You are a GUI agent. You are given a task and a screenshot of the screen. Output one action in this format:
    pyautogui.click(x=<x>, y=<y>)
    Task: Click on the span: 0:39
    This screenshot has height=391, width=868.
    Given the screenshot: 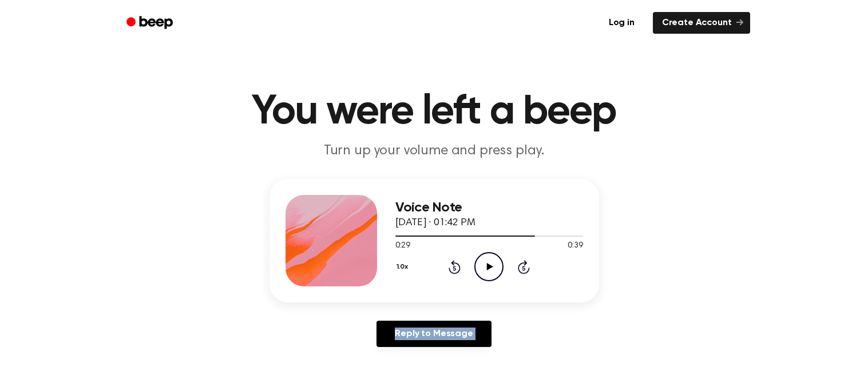 What is the action you would take?
    pyautogui.click(x=575, y=246)
    